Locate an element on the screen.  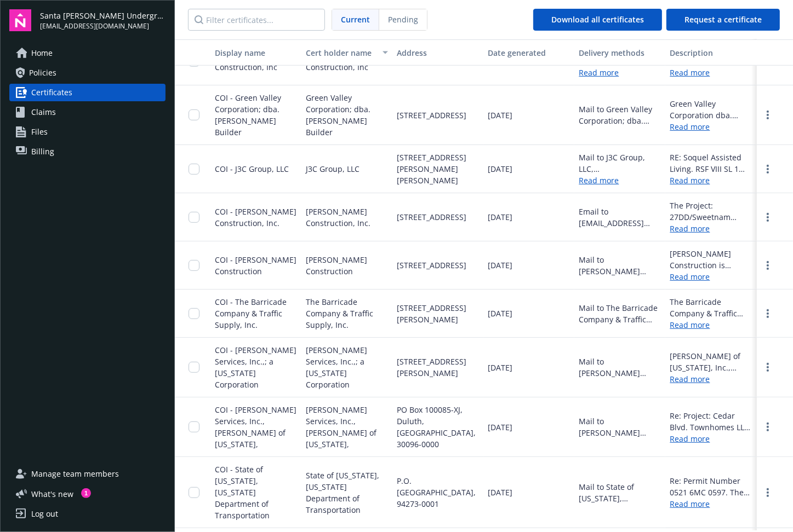
button: Cert holder name is located at coordinates (347, 52).